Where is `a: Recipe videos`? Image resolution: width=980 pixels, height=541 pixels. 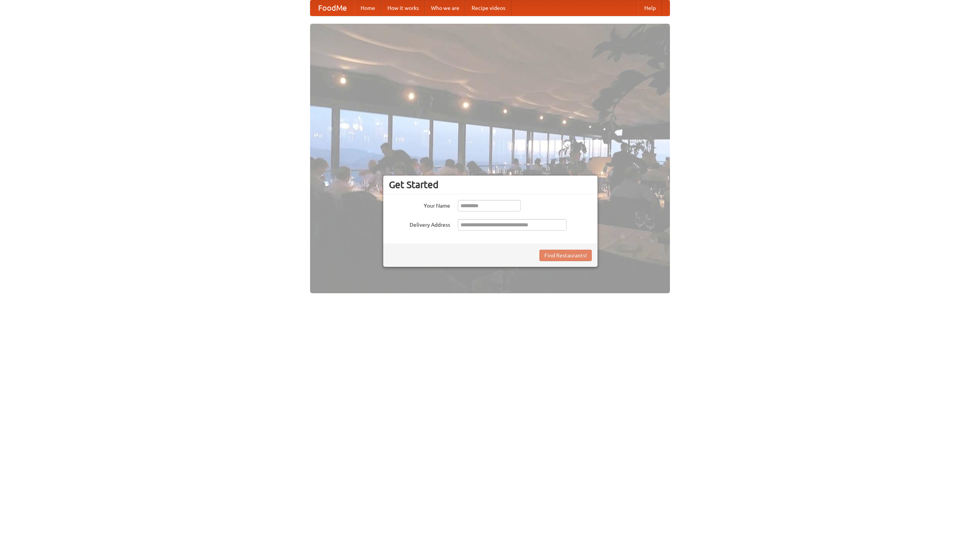 a: Recipe videos is located at coordinates (488, 8).